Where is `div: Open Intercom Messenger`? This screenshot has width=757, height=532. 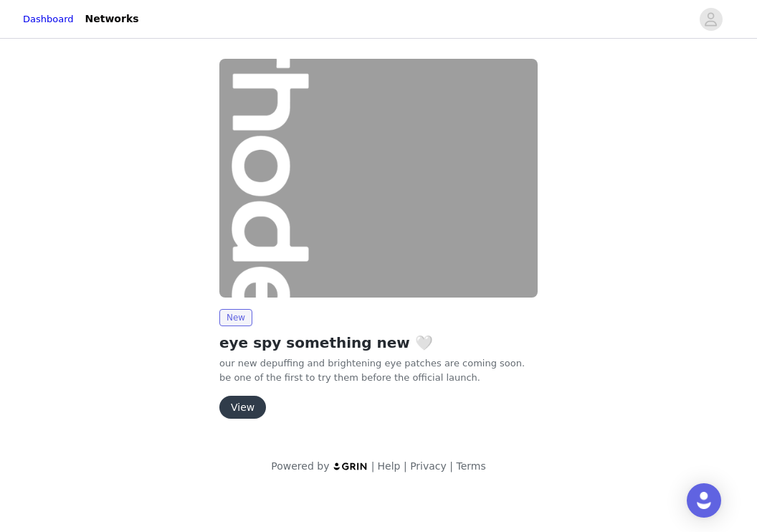
div: Open Intercom Messenger is located at coordinates (704, 500).